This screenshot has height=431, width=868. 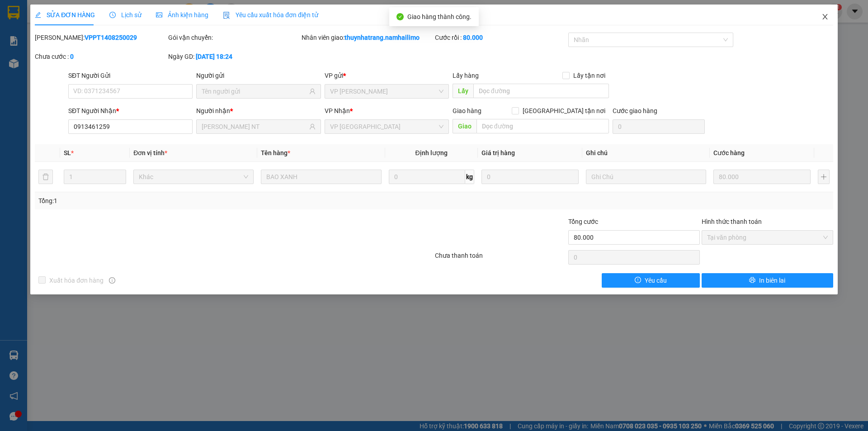 What do you see at coordinates (432, 153) in the screenshot?
I see `span: Định lượng` at bounding box center [432, 153].